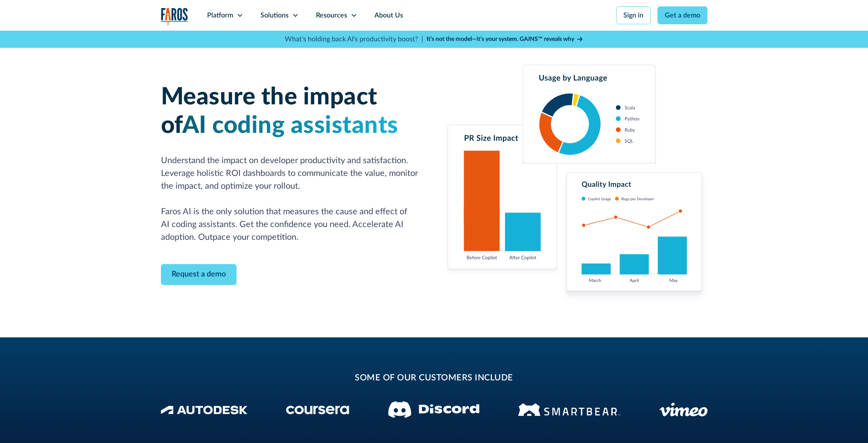 The width and height of the screenshot is (868, 443). What do you see at coordinates (569, 409) in the screenshot?
I see `img: Smartbear Logo` at bounding box center [569, 409].